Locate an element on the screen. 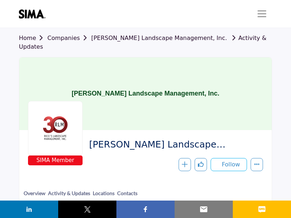 Image resolution: width=291 pixels, height=218 pixels. img: twitter sharing button is located at coordinates (87, 209).